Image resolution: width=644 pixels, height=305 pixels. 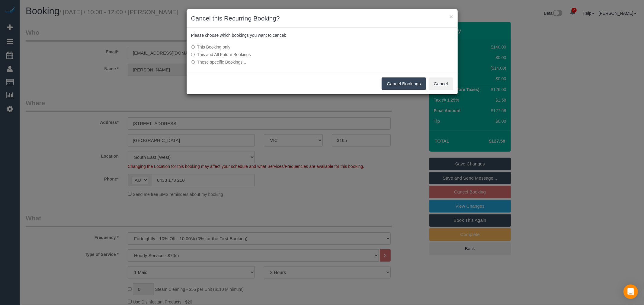 I want to click on input: This and All Future Bookings, so click(x=193, y=54).